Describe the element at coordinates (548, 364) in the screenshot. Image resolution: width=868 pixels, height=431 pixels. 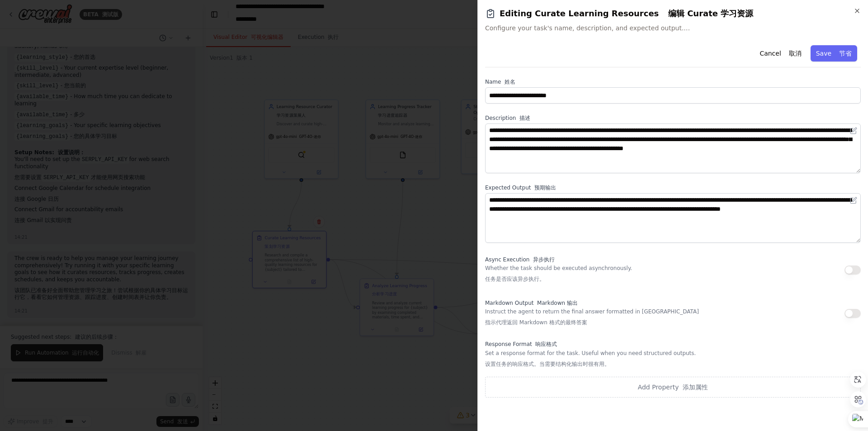
I see `font: 设置任务的响应格式。当需要结构化输出时很有用。` at that location.